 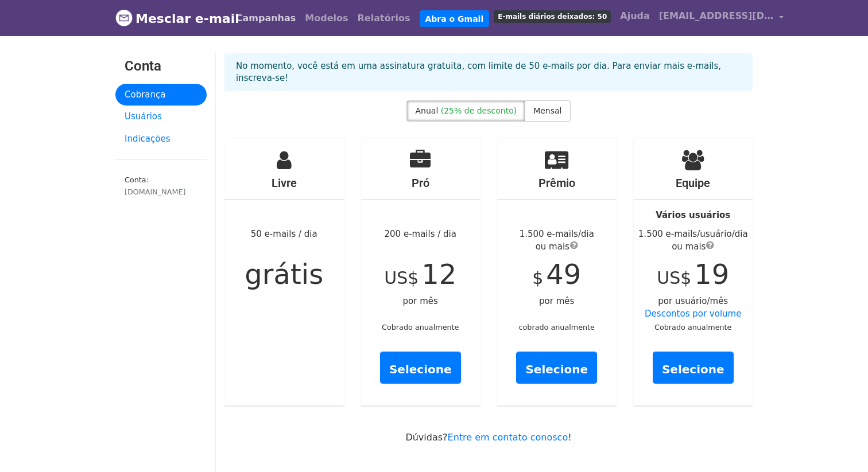 I want to click on font: cobrado anualmente, so click(x=556, y=327).